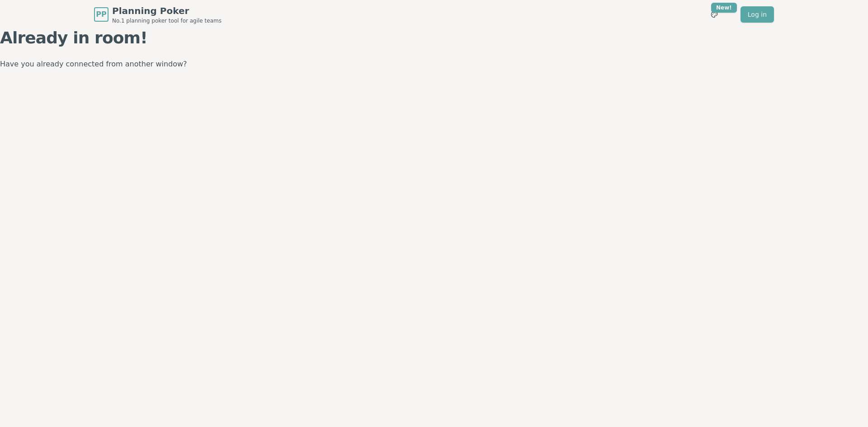 Image resolution: width=868 pixels, height=427 pixels. I want to click on span: PP, so click(101, 15).